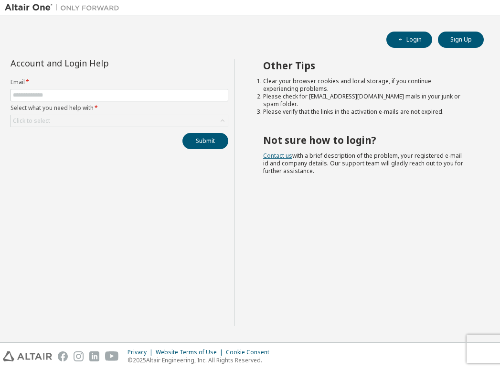  Describe the element at coordinates (141, 352) in the screenshot. I see `div: Privacy` at that location.